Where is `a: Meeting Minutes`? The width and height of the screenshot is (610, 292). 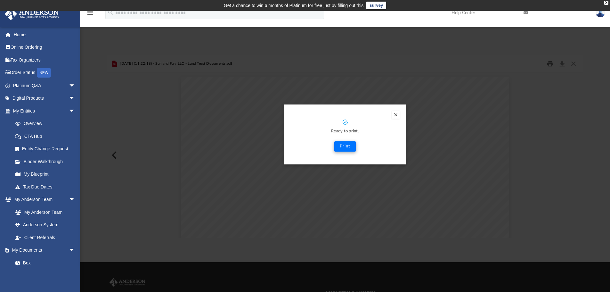
a: Meeting Minutes is located at coordinates (45, 275).